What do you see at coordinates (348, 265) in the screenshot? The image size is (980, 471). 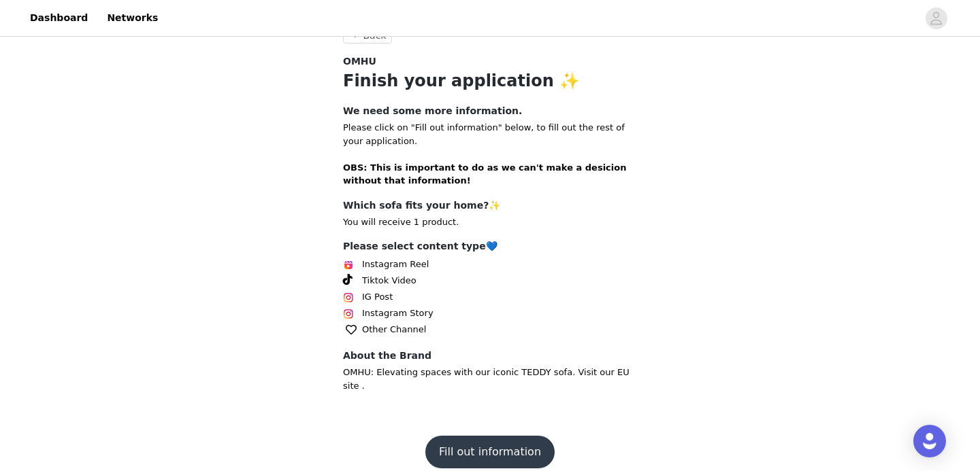 I see `img: Instagram Reels Icon` at bounding box center [348, 265].